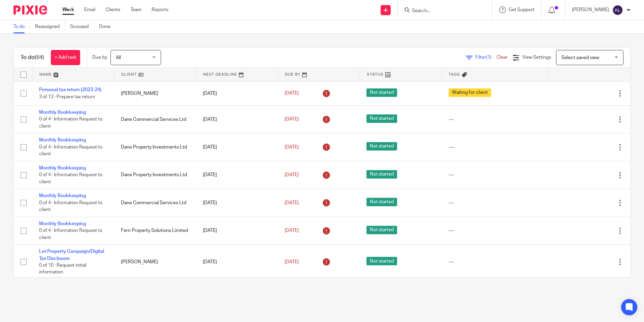  Describe the element at coordinates (155, 230) in the screenshot. I see `td: Fern Property Solutions Limited` at that location.